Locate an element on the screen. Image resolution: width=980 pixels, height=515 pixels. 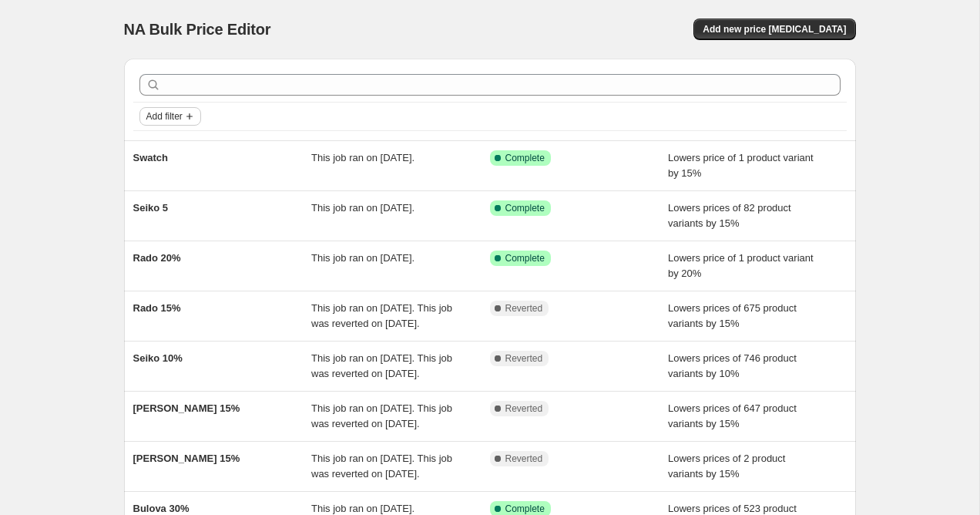
span: NA Bulk Price Editor is located at coordinates (197, 30).